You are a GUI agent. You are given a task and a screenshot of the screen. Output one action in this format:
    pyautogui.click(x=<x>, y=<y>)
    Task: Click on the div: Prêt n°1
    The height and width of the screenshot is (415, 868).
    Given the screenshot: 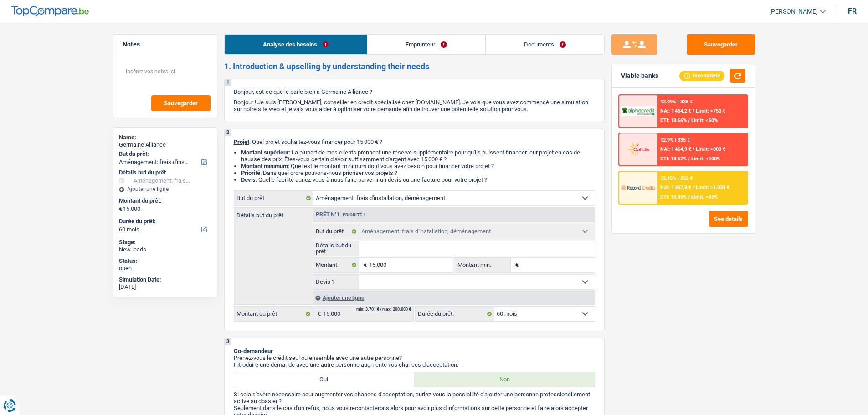 What is the action you would take?
    pyautogui.click(x=341, y=214)
    